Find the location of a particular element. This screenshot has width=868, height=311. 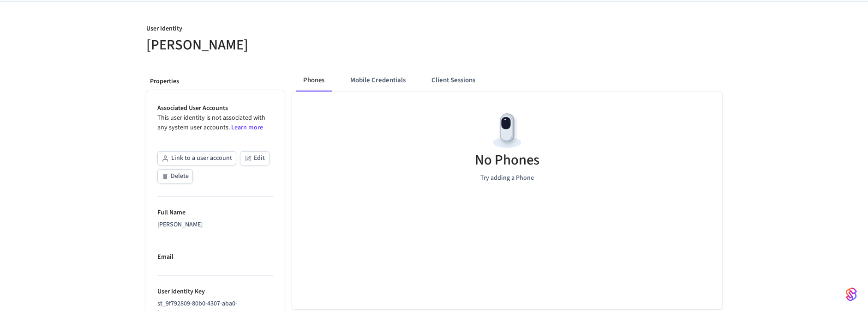

img: SeamLogoGradient.69752ec5.svg is located at coordinates (852, 294).